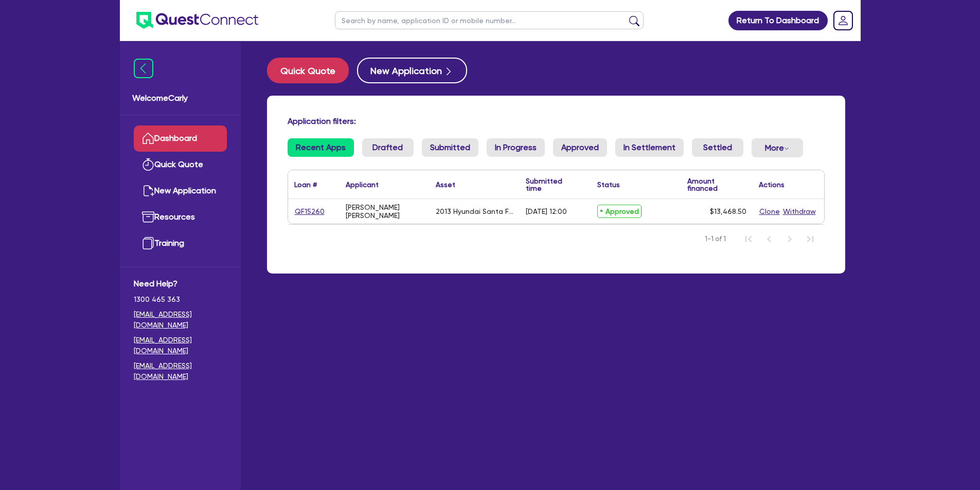  Describe the element at coordinates (769, 239) in the screenshot. I see `button: Previous Page` at that location.